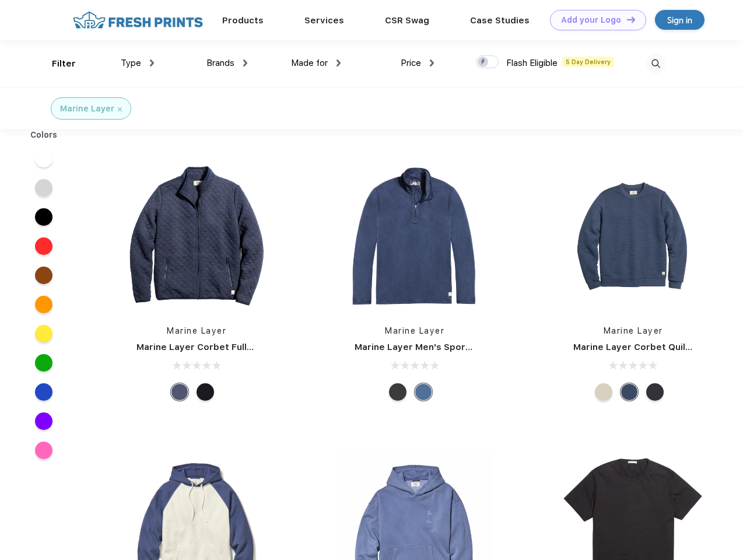 This screenshot has width=743, height=560. I want to click on img: DT, so click(631, 19).